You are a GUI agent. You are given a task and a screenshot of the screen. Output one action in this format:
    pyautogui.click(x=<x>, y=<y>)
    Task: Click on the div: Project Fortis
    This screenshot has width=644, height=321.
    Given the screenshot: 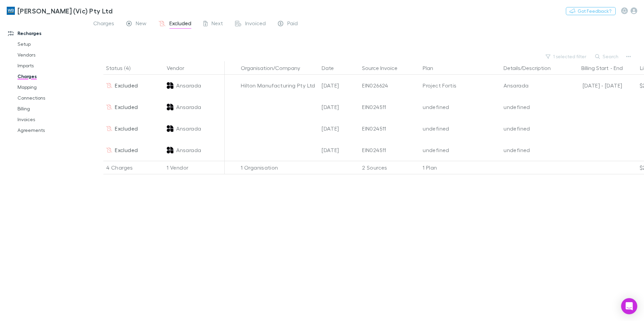 What is the action you would take?
    pyautogui.click(x=461, y=85)
    